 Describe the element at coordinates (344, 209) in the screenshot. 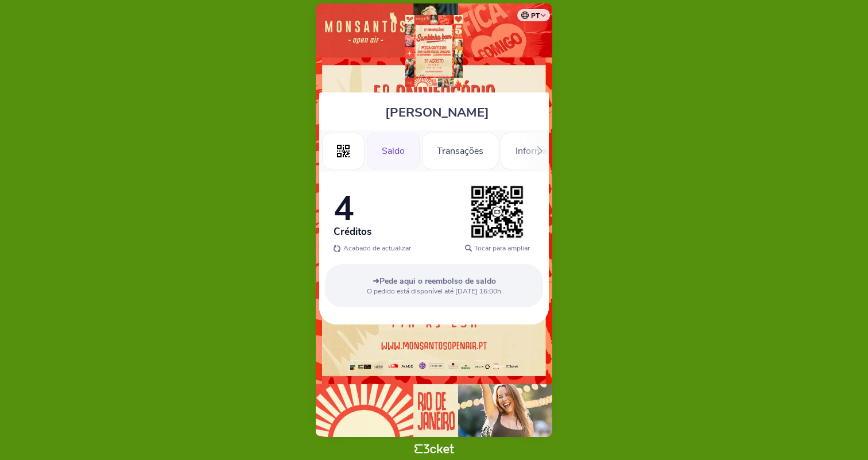

I see `span: 4` at that location.